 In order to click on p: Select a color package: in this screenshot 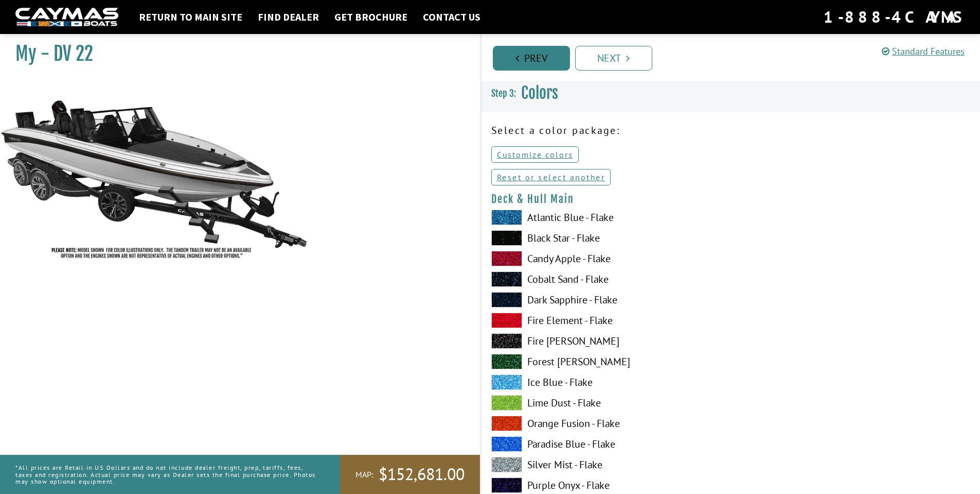, I will do `click(731, 130)`.